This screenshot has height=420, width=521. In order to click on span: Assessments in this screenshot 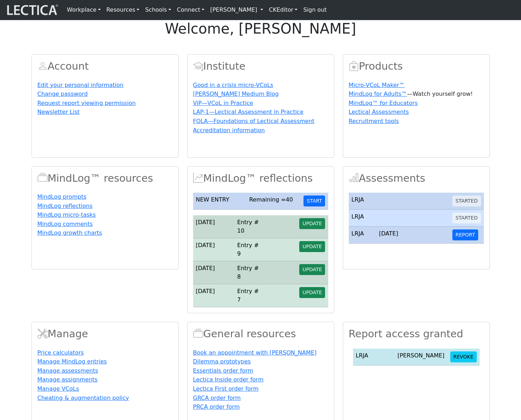, I will do `click(354, 178)`.